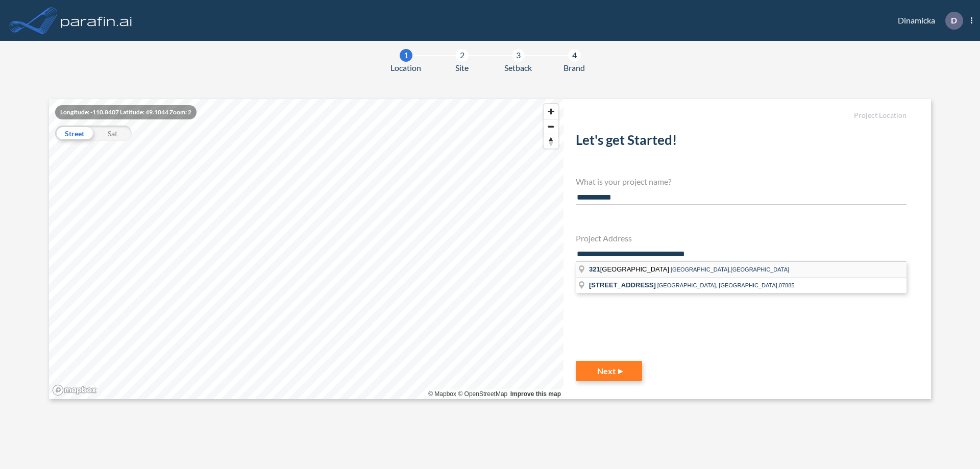 The width and height of the screenshot is (980, 469). I want to click on span: 321, so click(594, 269).